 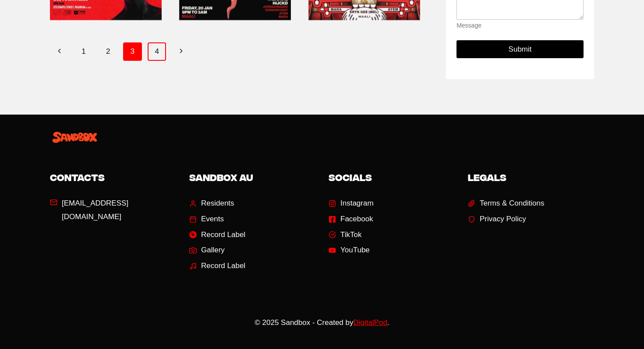 I want to click on div: Message, so click(x=520, y=26).